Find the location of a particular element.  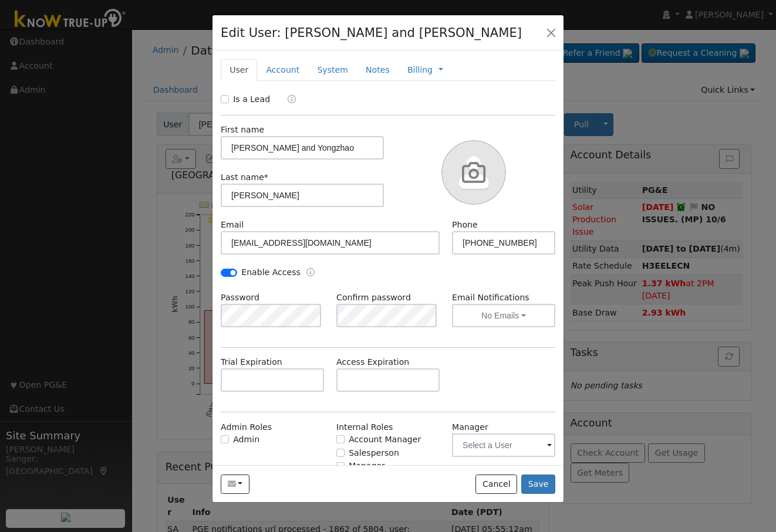

label: Enable Access is located at coordinates (270, 272).